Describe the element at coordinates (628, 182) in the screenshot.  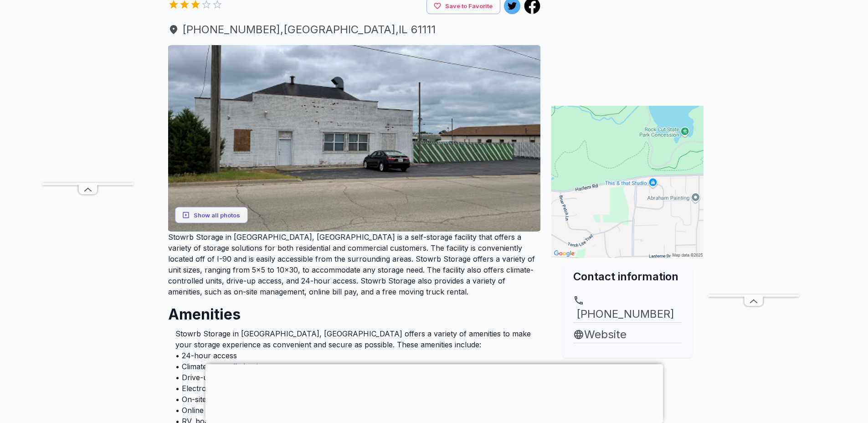
I see `img: Map for STOWRB Storage` at that location.